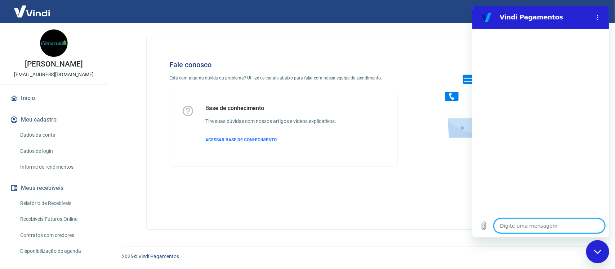 The image size is (615, 269). Describe the element at coordinates (359, 257) in the screenshot. I see `p: 2025 ©` at that location.